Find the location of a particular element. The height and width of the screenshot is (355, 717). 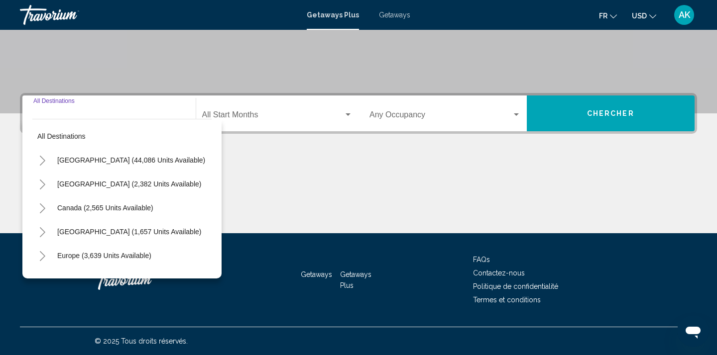

button: Toggle Australia (189 units available) is located at coordinates (42, 280).